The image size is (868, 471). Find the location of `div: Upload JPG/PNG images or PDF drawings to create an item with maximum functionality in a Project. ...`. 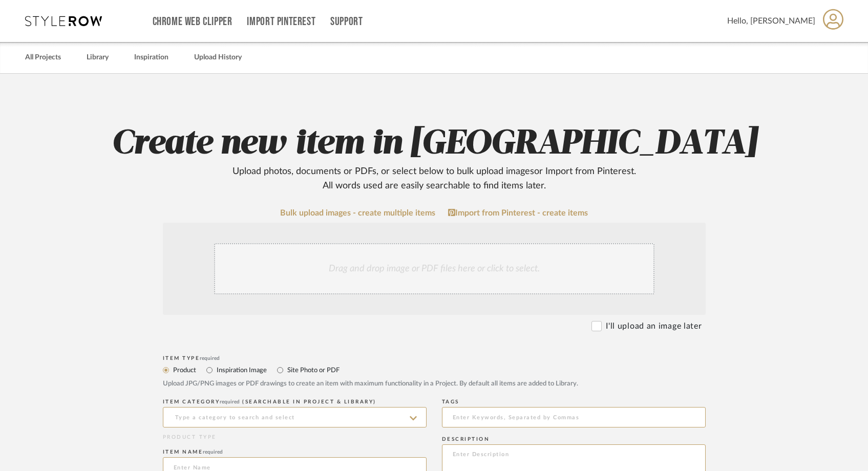

div: Upload JPG/PNG images or PDF drawings to create an item with maximum functionality in a Project. ... is located at coordinates (434, 385).